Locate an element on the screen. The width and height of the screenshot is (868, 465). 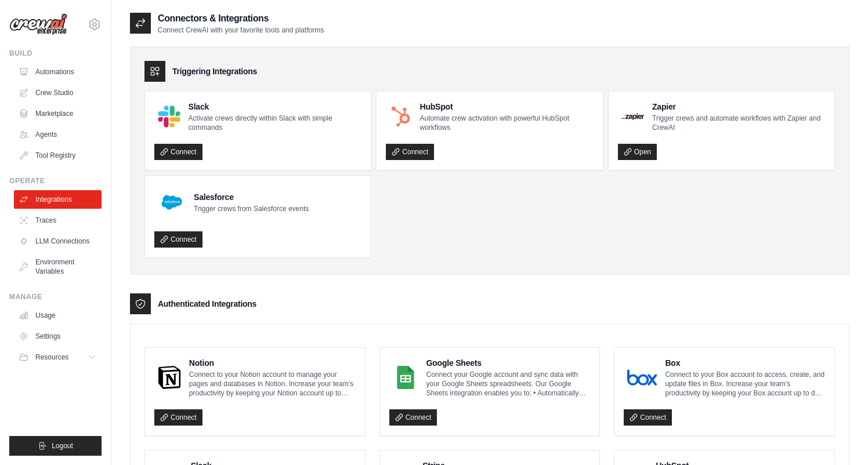
h4: Salesforce is located at coordinates (251, 197).